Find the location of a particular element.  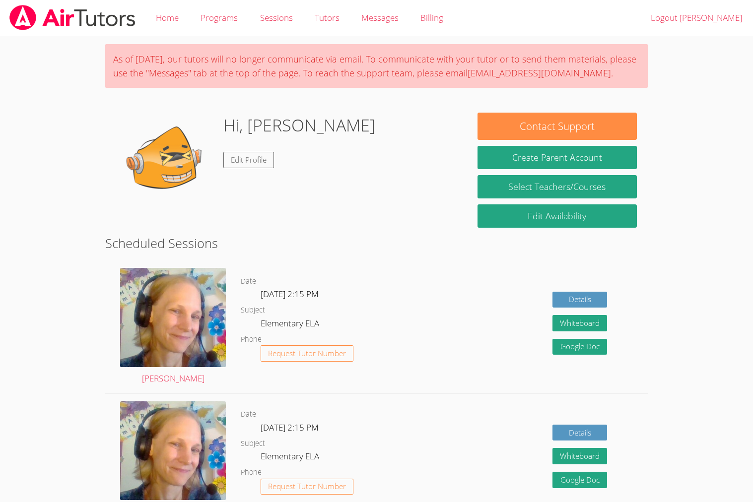

h2: Scheduled Sessions is located at coordinates (376, 243).